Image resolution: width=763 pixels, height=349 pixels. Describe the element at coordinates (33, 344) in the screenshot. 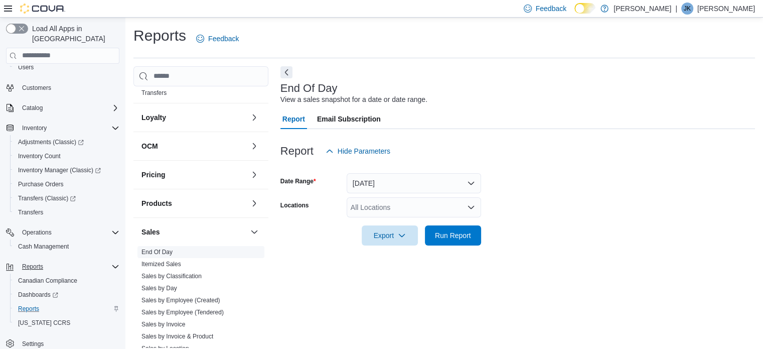

I see `span: Settings` at that location.